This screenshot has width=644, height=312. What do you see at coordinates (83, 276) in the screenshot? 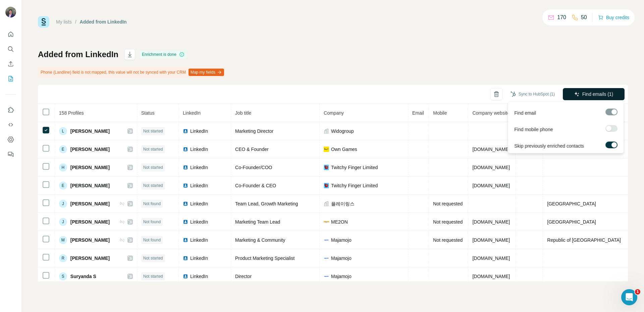
I see `span: Suryanda S` at bounding box center [83, 276].